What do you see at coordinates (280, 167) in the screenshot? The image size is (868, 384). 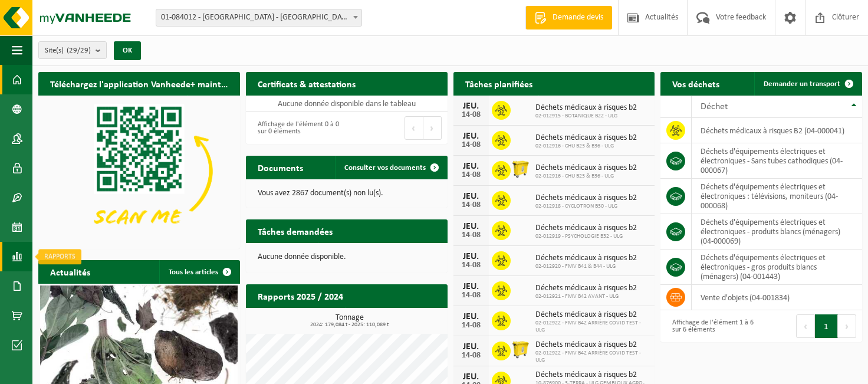 I see `h2: Documents` at bounding box center [280, 167].